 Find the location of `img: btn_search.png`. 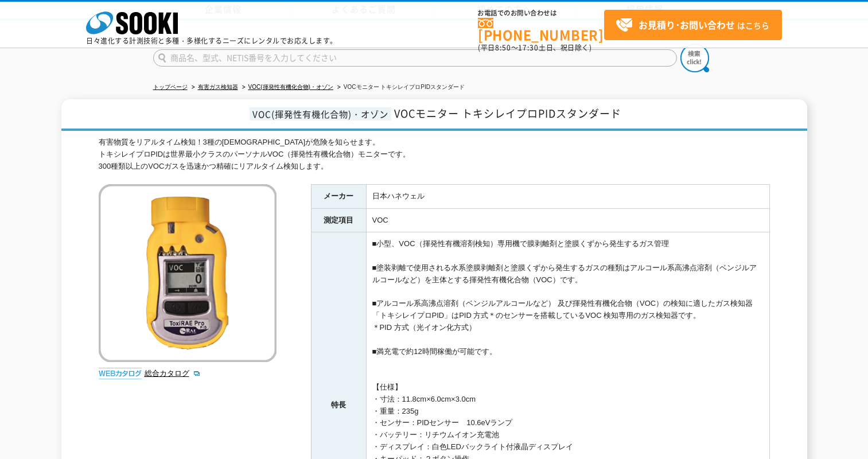

img: btn_search.png is located at coordinates (695, 58).